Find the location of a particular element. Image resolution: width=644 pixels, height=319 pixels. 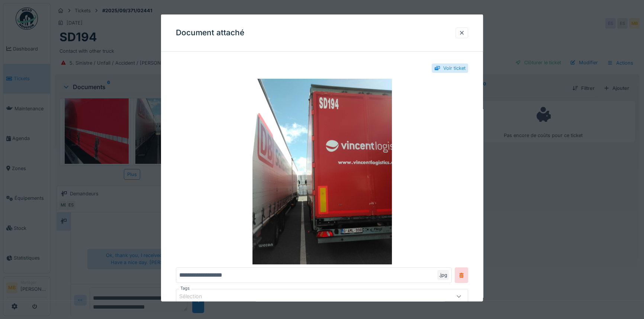

img: 4892e7ff-2f93-44ca-abbd-74e3097e627d-IMG_20250912_115232.jpg is located at coordinates (322, 172).